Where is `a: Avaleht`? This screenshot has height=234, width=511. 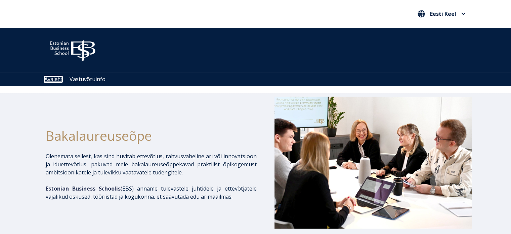
a: Avaleht is located at coordinates (53, 79).